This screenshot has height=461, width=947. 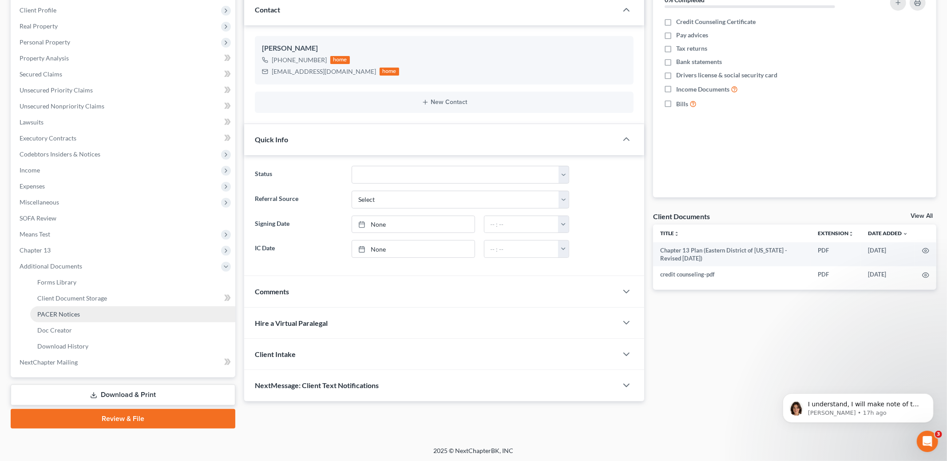 What do you see at coordinates (55, 330) in the screenshot?
I see `span: Doc Creator` at bounding box center [55, 330].